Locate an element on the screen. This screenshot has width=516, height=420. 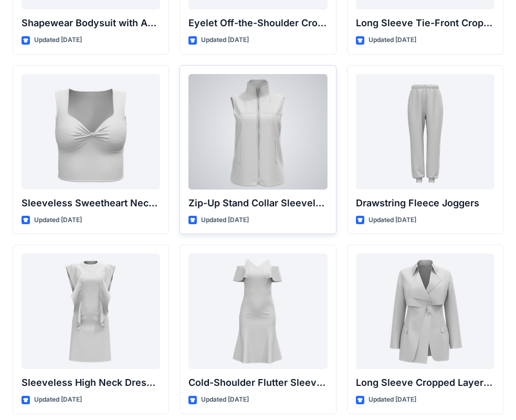
p: Sleeveless High Neck Dress with Front Ruffle is located at coordinates (91, 383).